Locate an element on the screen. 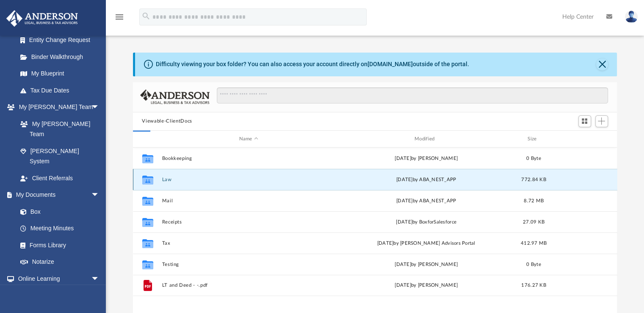  button: Close is located at coordinates (602, 64).